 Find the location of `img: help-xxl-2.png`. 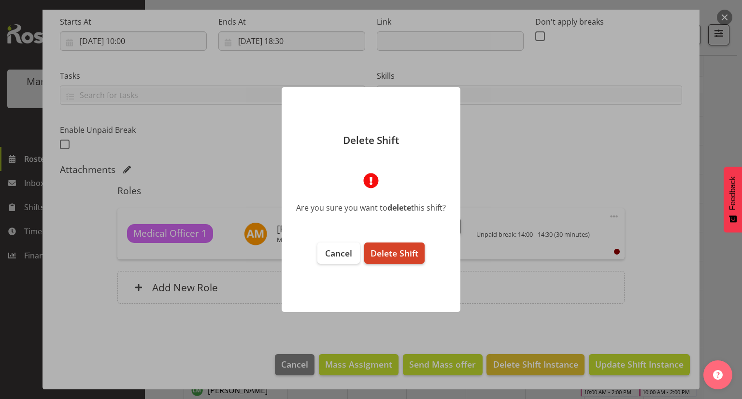

img: help-xxl-2.png is located at coordinates (718, 375).